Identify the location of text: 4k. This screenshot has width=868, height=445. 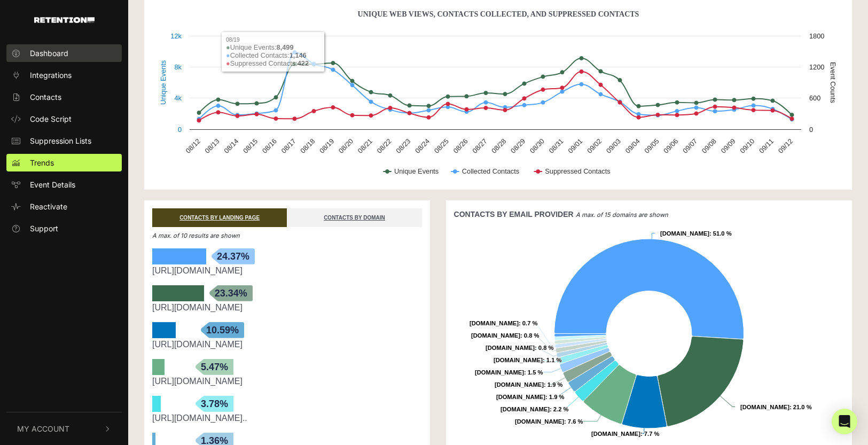
(178, 98).